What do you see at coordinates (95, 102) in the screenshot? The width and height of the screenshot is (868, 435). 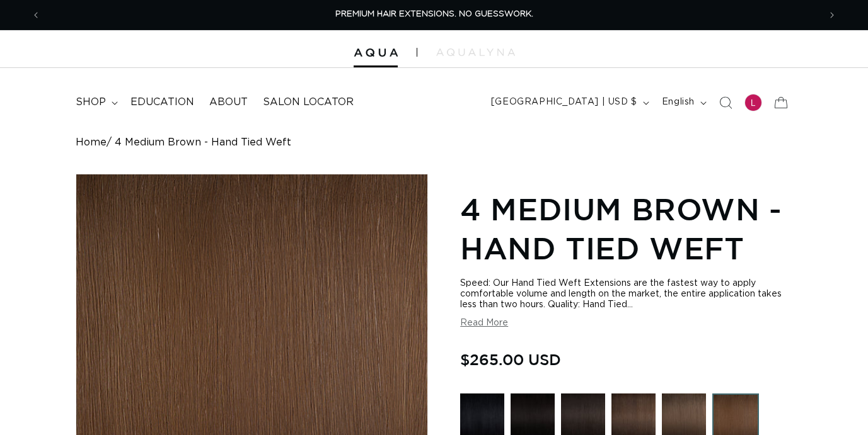 I see `summary: shop` at bounding box center [95, 102].